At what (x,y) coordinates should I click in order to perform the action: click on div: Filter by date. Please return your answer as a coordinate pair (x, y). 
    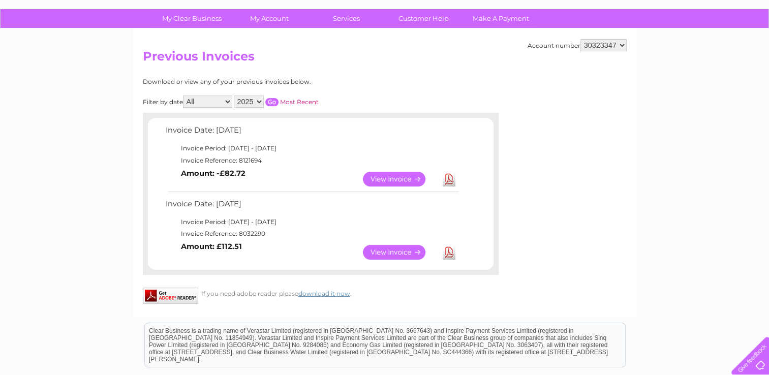
    Looking at the image, I should click on (276, 102).